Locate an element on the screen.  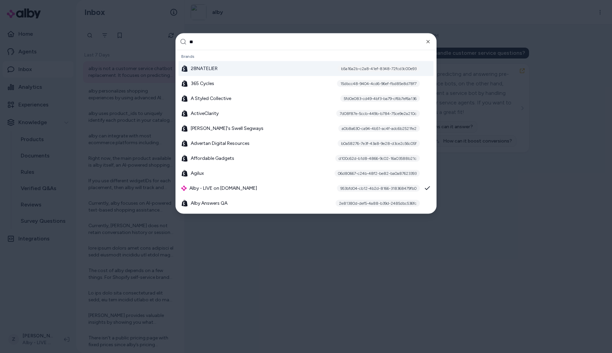
img: alby Logo is located at coordinates (184, 188).